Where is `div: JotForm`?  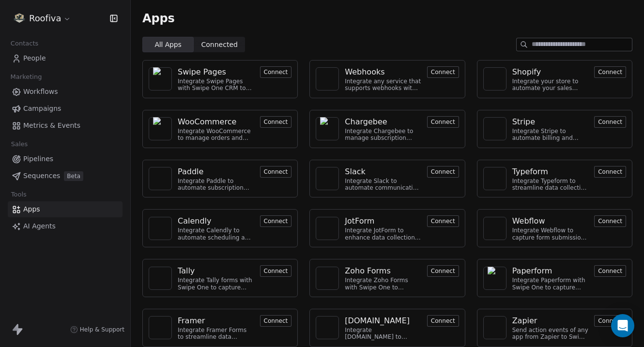
div: JotForm is located at coordinates (359, 221).